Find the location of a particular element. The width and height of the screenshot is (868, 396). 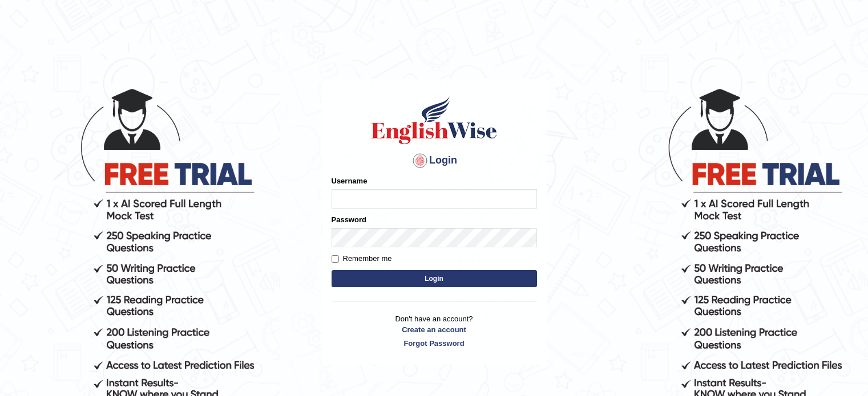

label: Remember me is located at coordinates (362, 259).